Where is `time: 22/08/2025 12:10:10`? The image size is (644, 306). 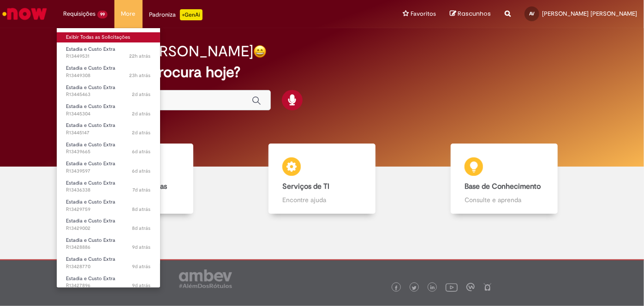 time: 22/08/2025 12:10:10 is located at coordinates (142, 152).